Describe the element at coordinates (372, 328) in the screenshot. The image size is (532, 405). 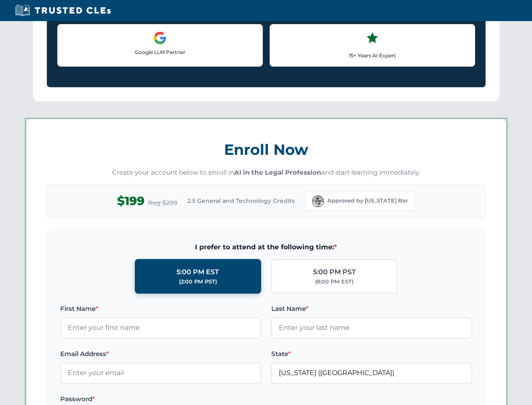
I see `input: Enter your last name` at that location.